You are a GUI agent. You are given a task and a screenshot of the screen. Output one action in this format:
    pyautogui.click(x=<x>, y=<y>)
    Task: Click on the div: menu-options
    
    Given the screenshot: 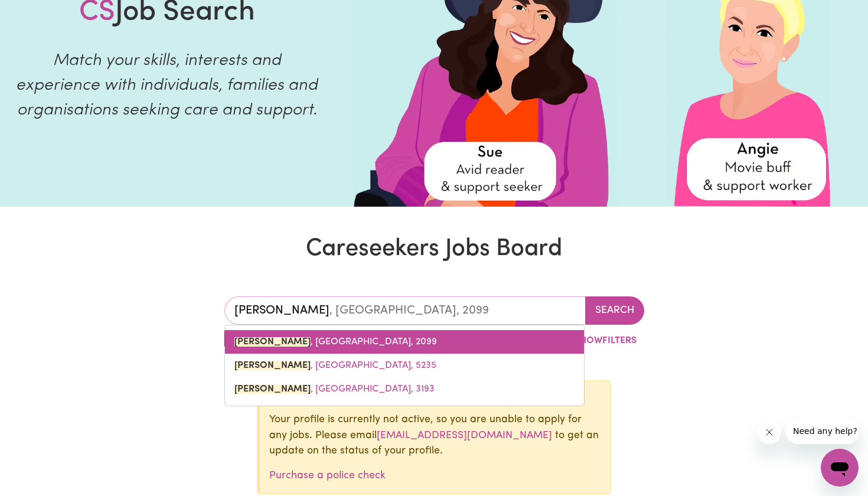 What is the action you would take?
    pyautogui.click(x=404, y=366)
    